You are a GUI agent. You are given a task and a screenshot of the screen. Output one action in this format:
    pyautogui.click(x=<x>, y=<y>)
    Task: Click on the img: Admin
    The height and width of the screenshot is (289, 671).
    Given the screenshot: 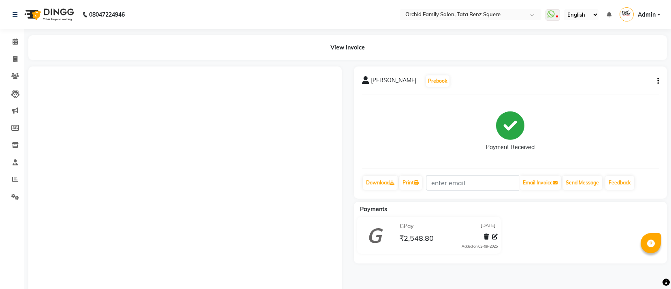 What is the action you would take?
    pyautogui.click(x=627, y=14)
    